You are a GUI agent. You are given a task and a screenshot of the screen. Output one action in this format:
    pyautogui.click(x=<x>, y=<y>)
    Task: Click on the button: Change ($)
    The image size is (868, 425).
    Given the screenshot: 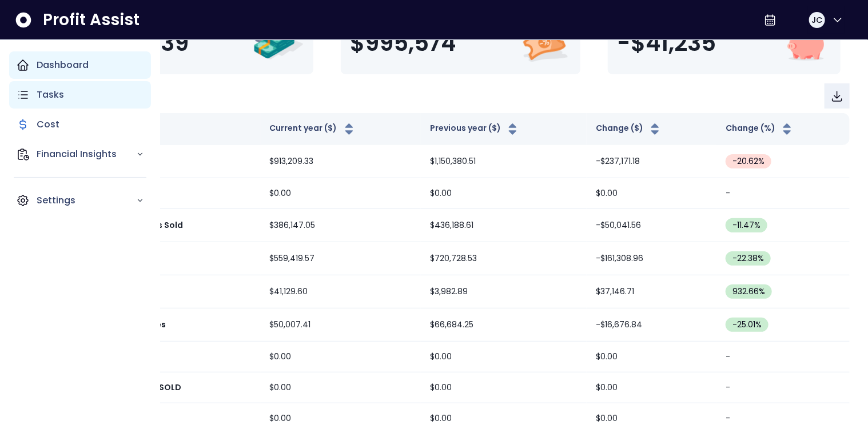 What is the action you would take?
    pyautogui.click(x=629, y=129)
    